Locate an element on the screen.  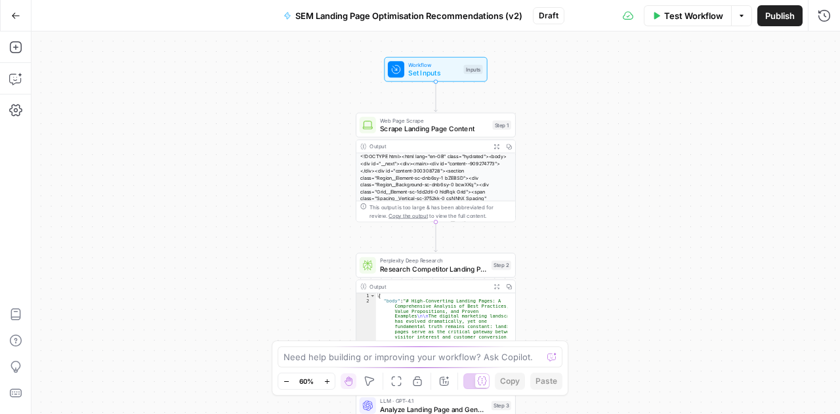
span: Workflow is located at coordinates (434, 64).